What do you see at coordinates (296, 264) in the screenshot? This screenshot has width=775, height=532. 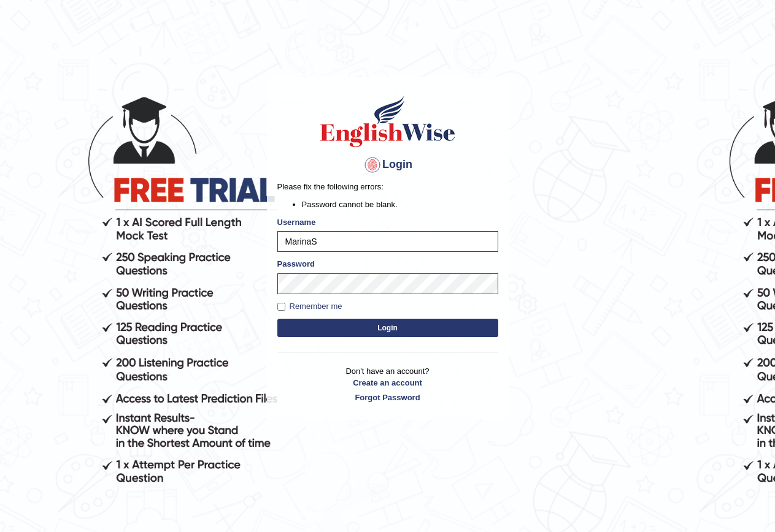 I see `label: Password` at bounding box center [296, 264].